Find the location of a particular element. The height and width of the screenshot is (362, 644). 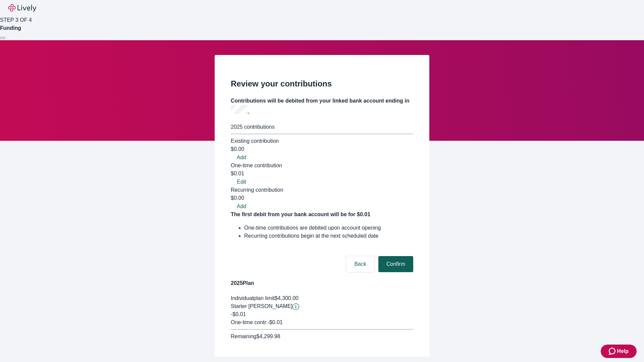

button: Edit is located at coordinates (242, 182).